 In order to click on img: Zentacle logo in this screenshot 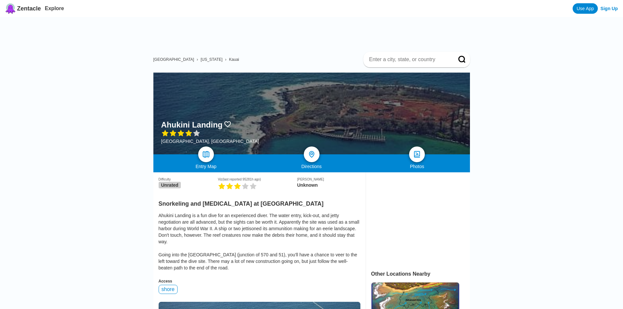, I will do `click(10, 9)`.